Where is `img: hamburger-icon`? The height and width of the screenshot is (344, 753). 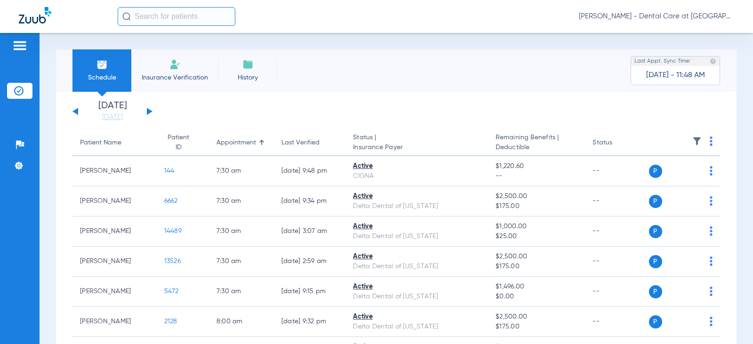
img: hamburger-icon is located at coordinates (20, 46).